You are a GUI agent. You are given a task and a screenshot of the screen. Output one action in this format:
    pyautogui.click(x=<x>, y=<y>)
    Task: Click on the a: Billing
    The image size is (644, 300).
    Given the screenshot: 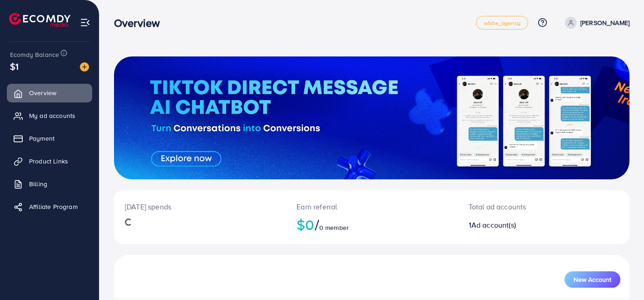 What is the action you would take?
    pyautogui.click(x=49, y=184)
    